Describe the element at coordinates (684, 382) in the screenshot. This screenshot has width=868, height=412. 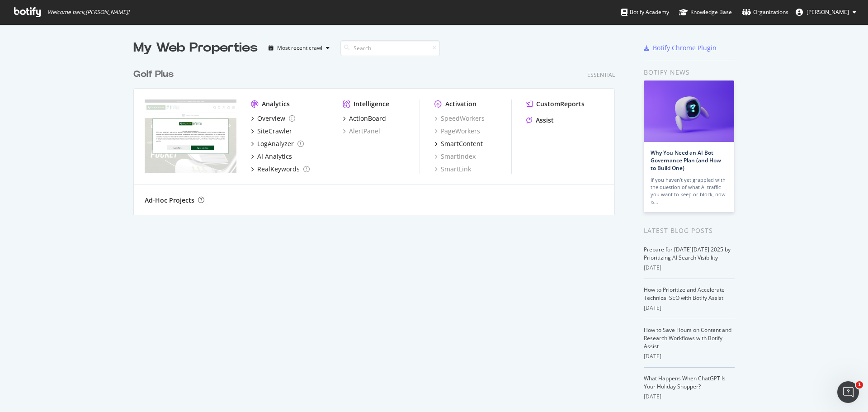
I see `a: What Happens When ChatGPT Is Your Holiday Shopper?` at that location.